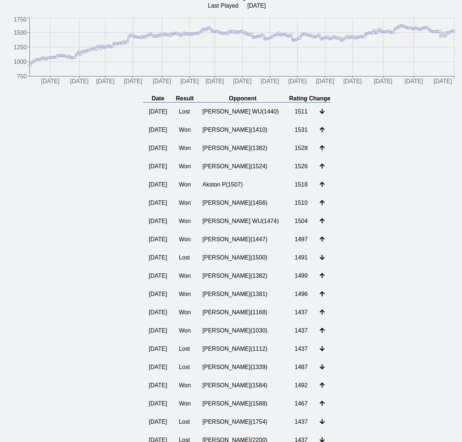 Image resolution: width=462 pixels, height=442 pixels. Describe the element at coordinates (158, 99) in the screenshot. I see `th: Date` at that location.